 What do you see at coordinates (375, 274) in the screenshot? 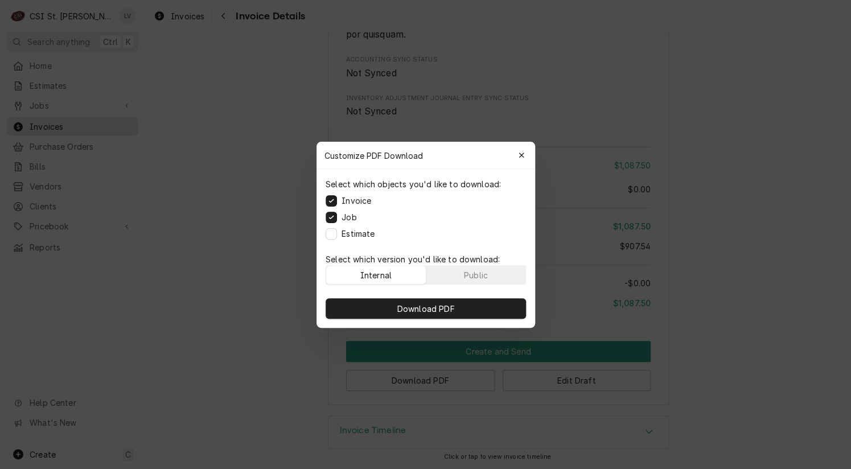
I see `div: Internal` at bounding box center [375, 274].